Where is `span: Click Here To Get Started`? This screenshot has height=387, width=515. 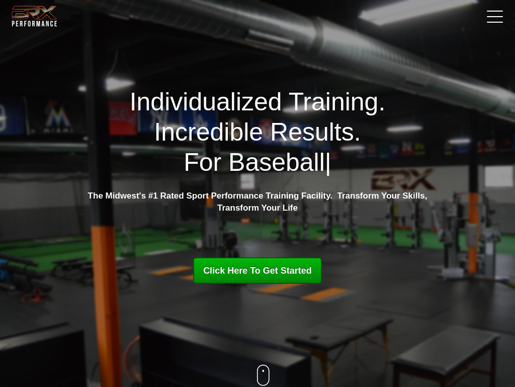
span: Click Here To Get Started is located at coordinates (258, 270).